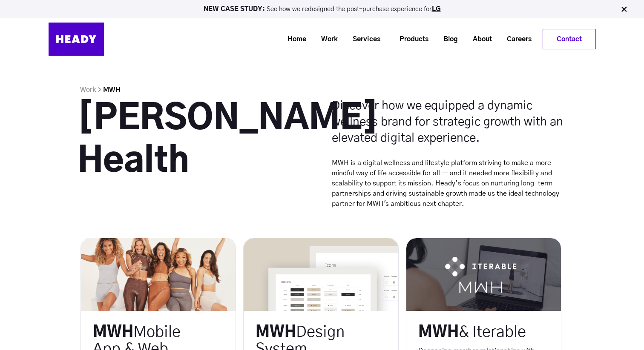 The width and height of the screenshot is (644, 350). I want to click on a: LG, so click(435, 9).